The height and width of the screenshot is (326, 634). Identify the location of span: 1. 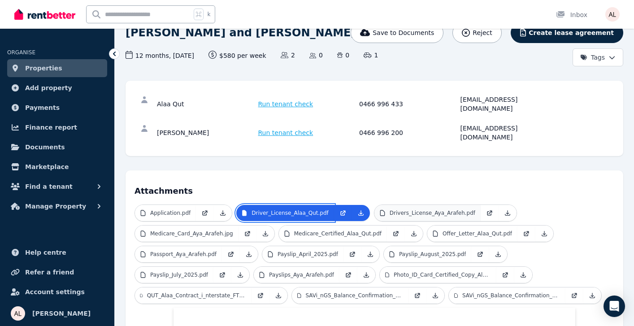
(371, 55).